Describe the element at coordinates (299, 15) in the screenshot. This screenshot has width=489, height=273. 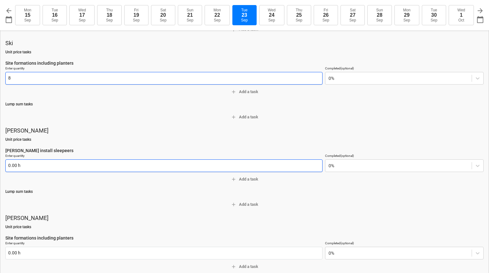
I see `div: 25` at that location.